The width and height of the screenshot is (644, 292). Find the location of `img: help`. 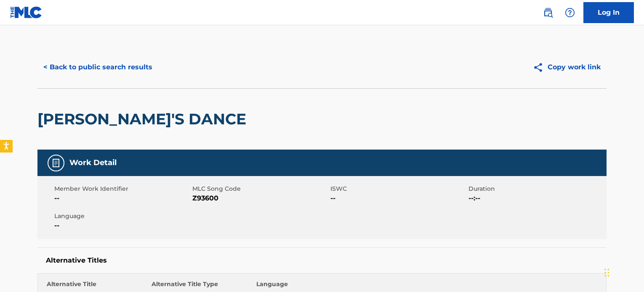

img: help is located at coordinates (570, 13).